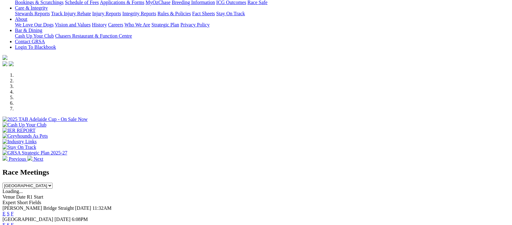 The width and height of the screenshot is (512, 225). Describe the element at coordinates (19, 147) in the screenshot. I see `img: Stay On Track` at that location.